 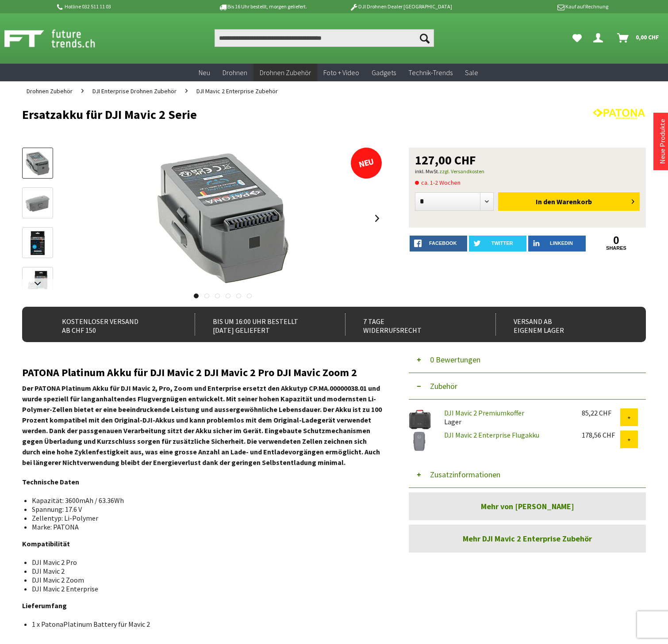 I want to click on span: facebook, so click(x=443, y=243).